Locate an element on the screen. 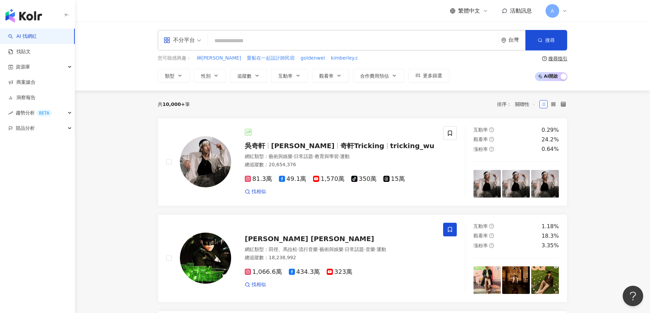 The image size is (650, 313). div: 3.35% is located at coordinates (550, 246).